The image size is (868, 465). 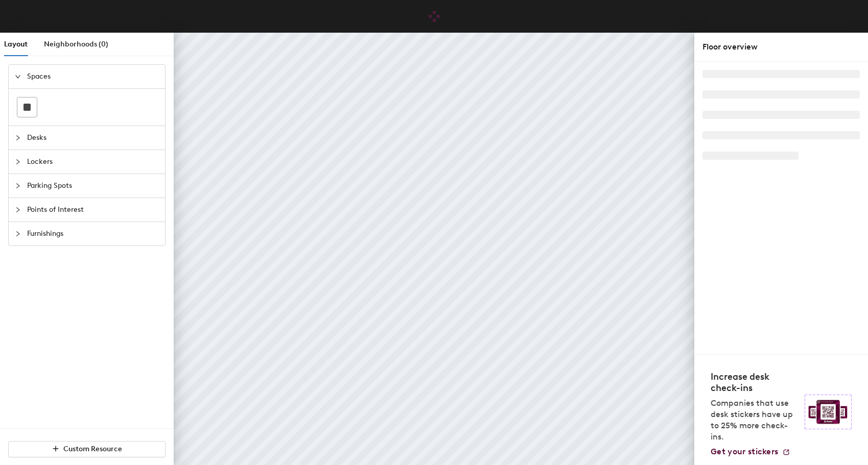 What do you see at coordinates (93, 186) in the screenshot?
I see `span: Parking Spots` at bounding box center [93, 186].